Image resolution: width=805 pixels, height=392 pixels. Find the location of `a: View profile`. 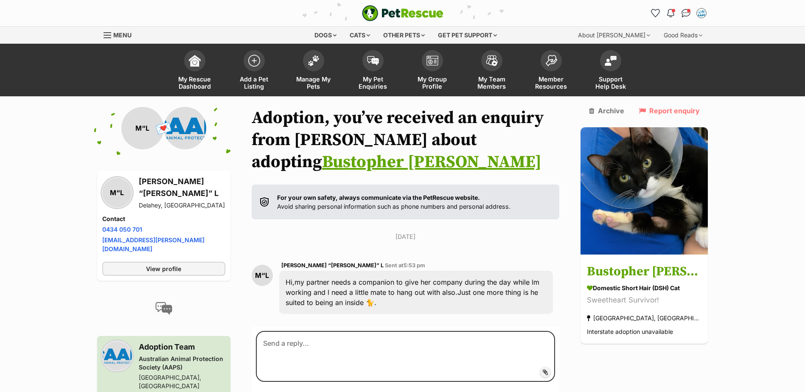

a: View profile is located at coordinates (164, 269).